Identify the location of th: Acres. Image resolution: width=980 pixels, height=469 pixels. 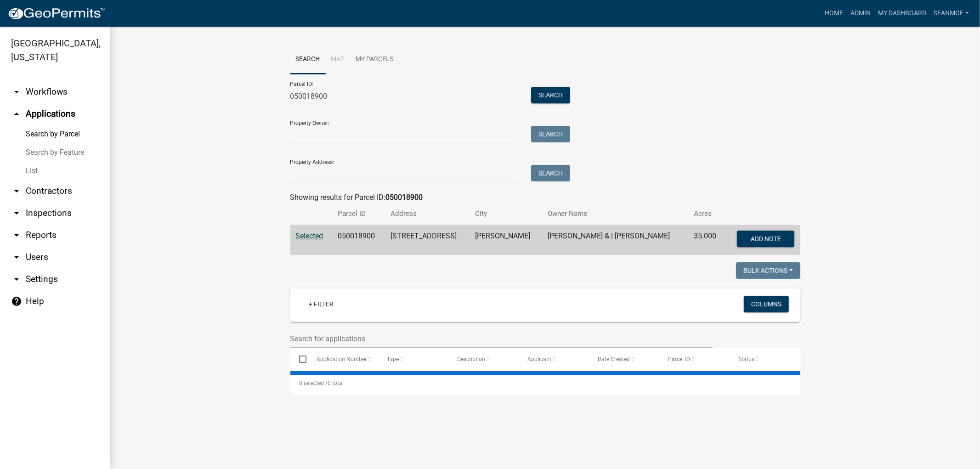
(707, 213).